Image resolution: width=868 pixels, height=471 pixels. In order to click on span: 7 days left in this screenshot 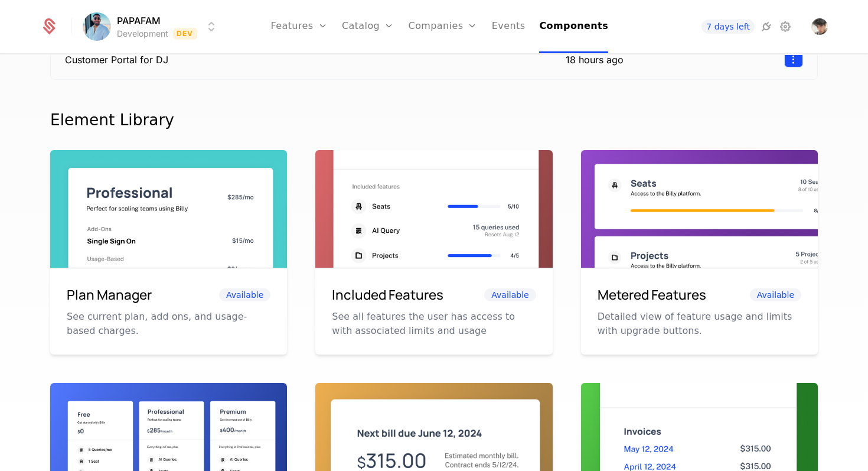, I will do `click(728, 27)`.